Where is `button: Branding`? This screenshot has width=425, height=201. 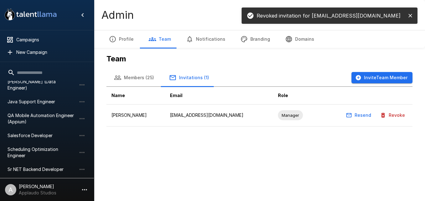 button: Branding is located at coordinates (255, 39).